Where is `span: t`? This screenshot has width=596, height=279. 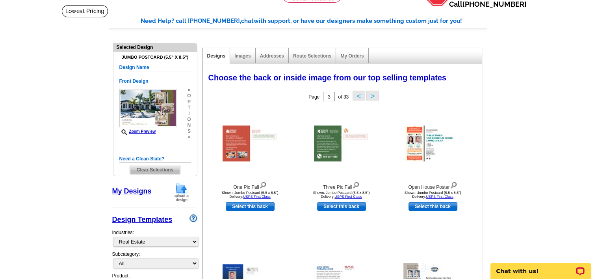 span: t is located at coordinates (189, 108).